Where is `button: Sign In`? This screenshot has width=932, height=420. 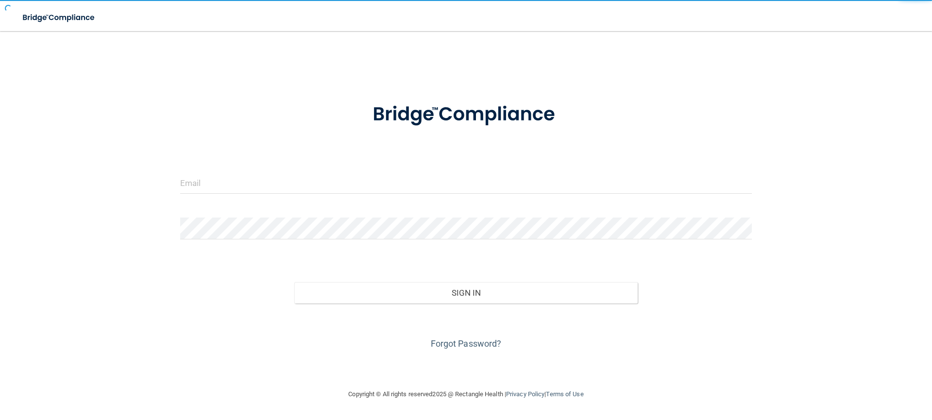
button: Sign In is located at coordinates (466, 293).